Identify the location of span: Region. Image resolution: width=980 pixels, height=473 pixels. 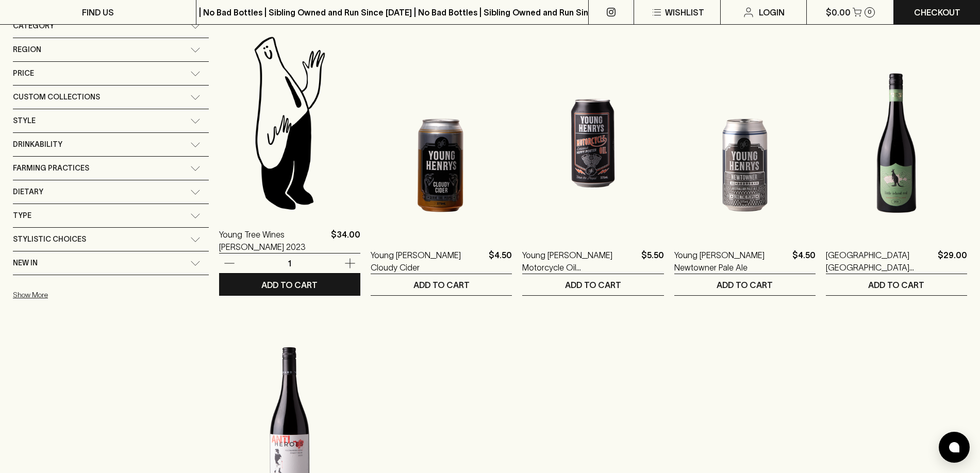
(27, 50).